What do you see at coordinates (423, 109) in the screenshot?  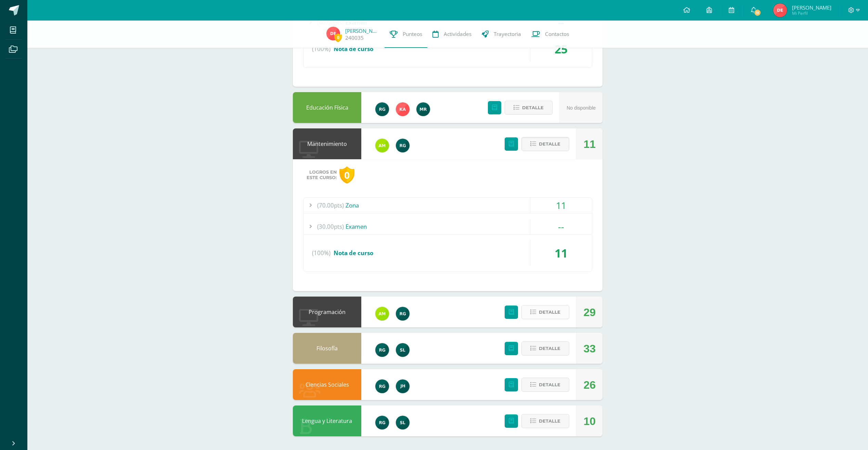 I see `img: dcbde16094ad5605c855cf189b900fc8.png` at bounding box center [423, 109].